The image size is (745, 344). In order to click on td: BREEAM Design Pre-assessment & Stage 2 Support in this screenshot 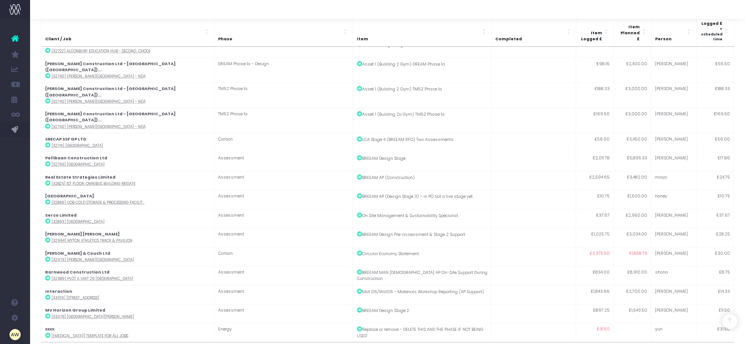, I will do `click(422, 237)`.